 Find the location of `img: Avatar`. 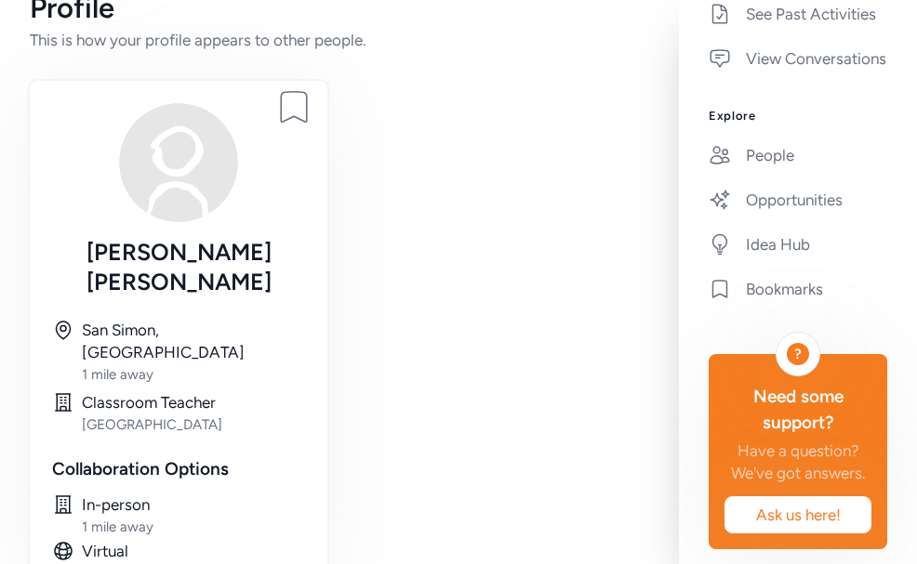

img: Avatar is located at coordinates (178, 163).